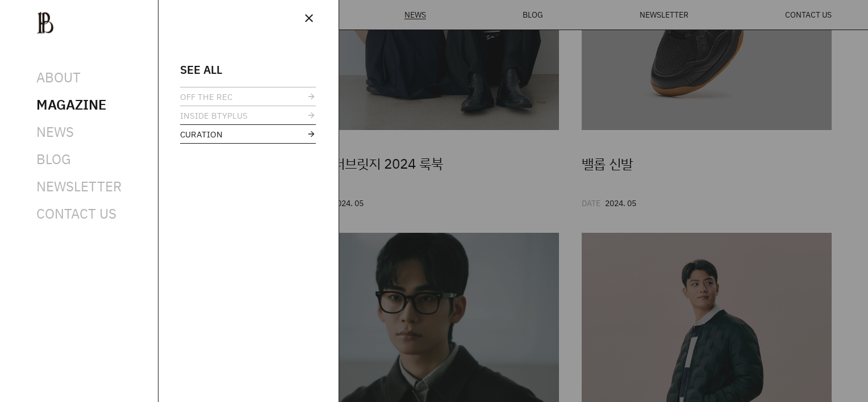  What do you see at coordinates (248, 115) in the screenshot?
I see `a: INSIDE BTYPLUS` at bounding box center [248, 115].